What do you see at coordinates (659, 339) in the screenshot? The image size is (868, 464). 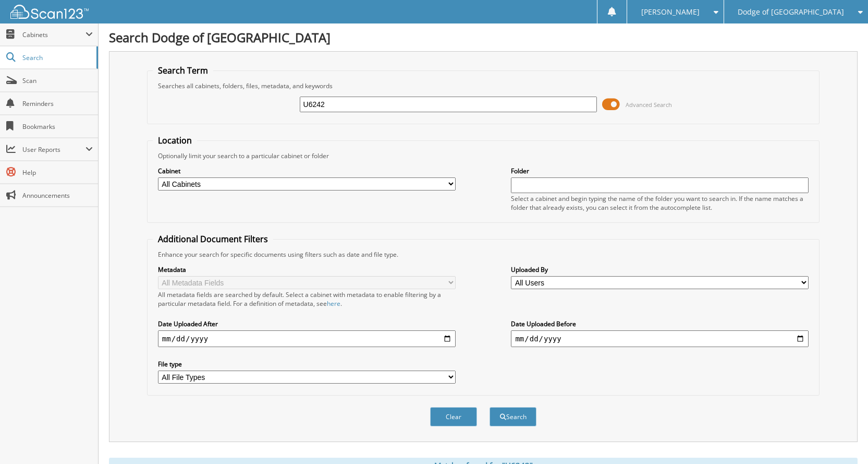 I see `input: end` at bounding box center [659, 339].